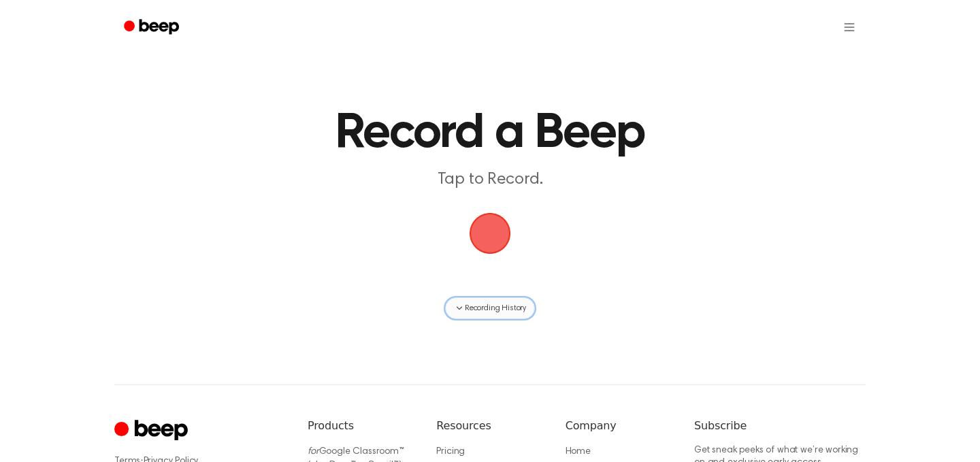 This screenshot has width=980, height=462. Describe the element at coordinates (490, 180) in the screenshot. I see `p: Tap to Record.` at that location.